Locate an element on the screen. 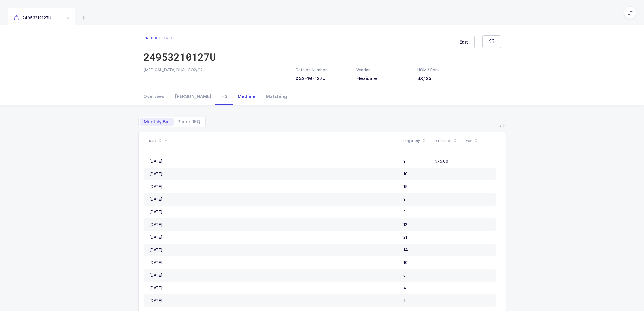  div: 4 is located at coordinates (416, 288).